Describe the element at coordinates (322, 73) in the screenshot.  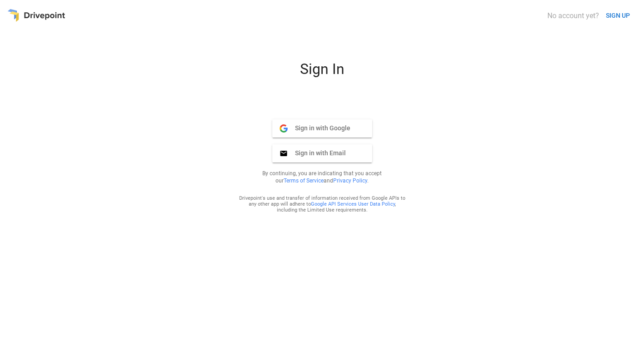
I see `div: Sign In` at that location.